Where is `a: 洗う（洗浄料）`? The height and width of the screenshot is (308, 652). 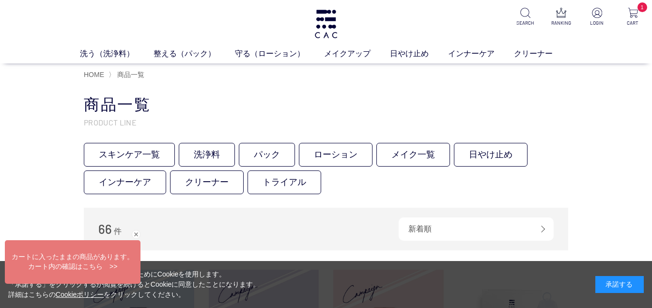
a: 洗う（洗浄料） is located at coordinates (117, 54).